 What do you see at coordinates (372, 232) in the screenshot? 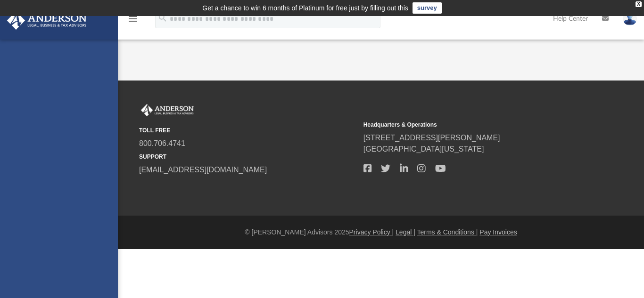
I see `a: Privacy Policy |` at bounding box center [372, 232].